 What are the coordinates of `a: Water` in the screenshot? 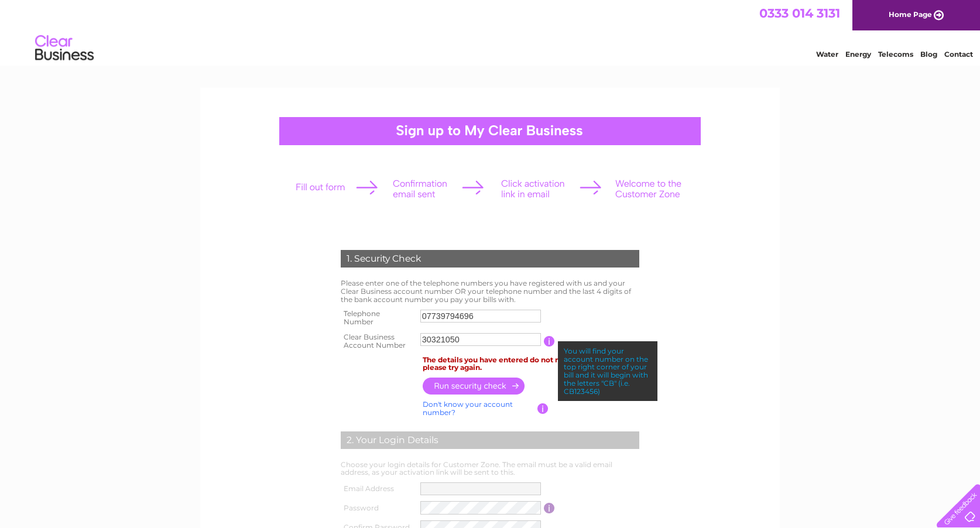 It's located at (827, 54).